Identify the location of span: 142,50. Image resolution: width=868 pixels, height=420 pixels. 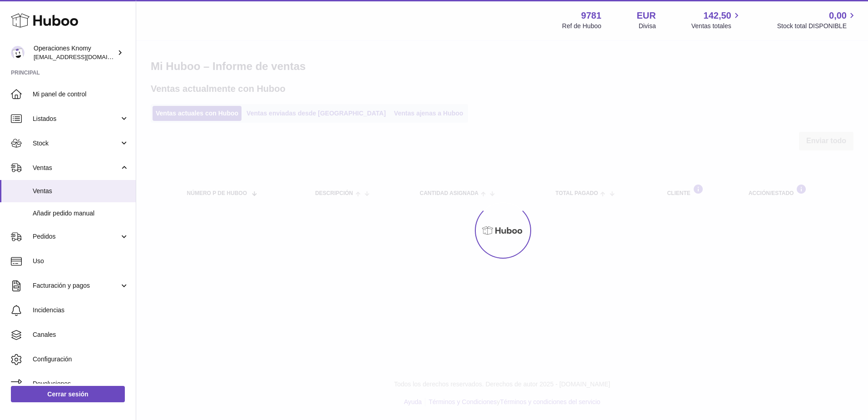
(717, 15).